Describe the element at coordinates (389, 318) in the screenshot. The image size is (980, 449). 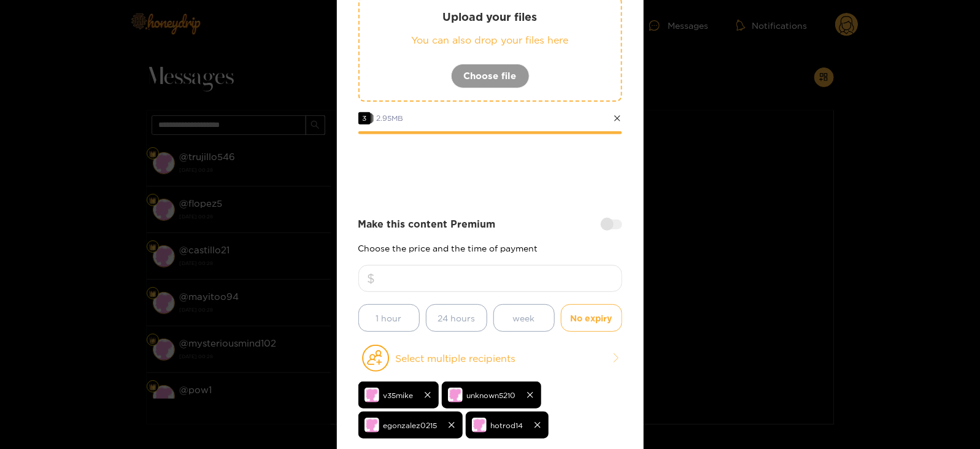
I see `span: 1 hour` at that location.